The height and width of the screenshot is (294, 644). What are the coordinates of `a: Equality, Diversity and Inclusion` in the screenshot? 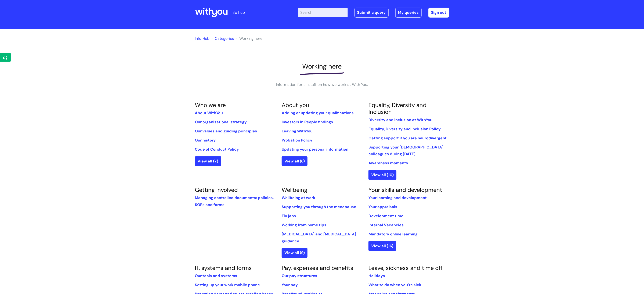 It's located at (397, 108).